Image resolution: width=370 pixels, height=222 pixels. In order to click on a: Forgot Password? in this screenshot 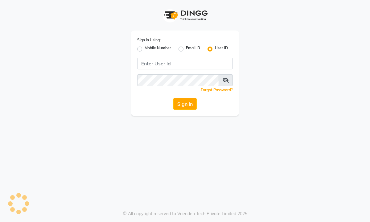, I will do `click(217, 90)`.